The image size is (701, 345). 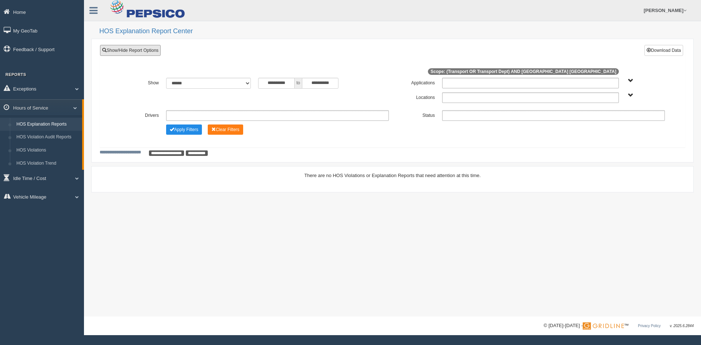 What do you see at coordinates (139, 82) in the screenshot?
I see `label: Show` at bounding box center [139, 82].